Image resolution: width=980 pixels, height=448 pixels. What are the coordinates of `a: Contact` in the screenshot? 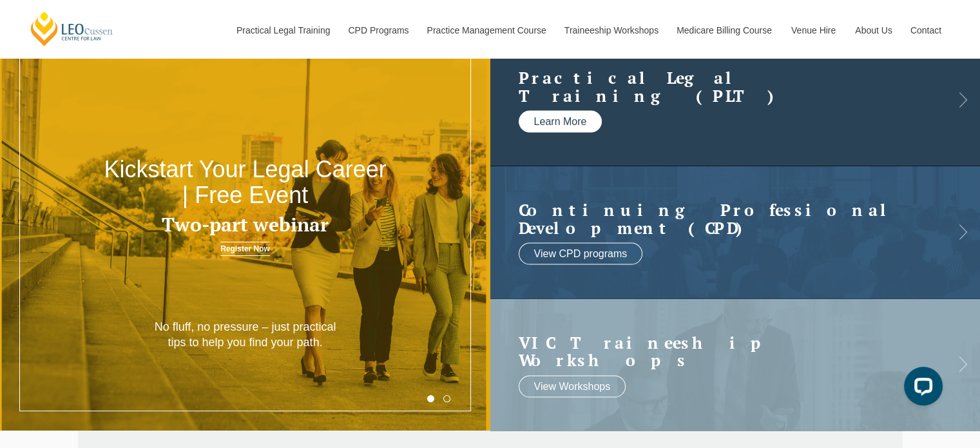 It's located at (926, 30).